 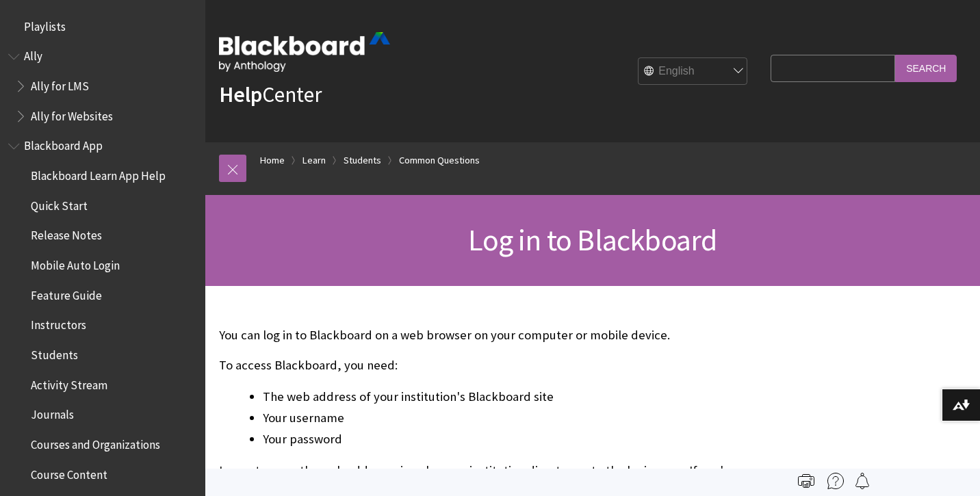 I want to click on span: Ally for LMS, so click(x=59, y=83).